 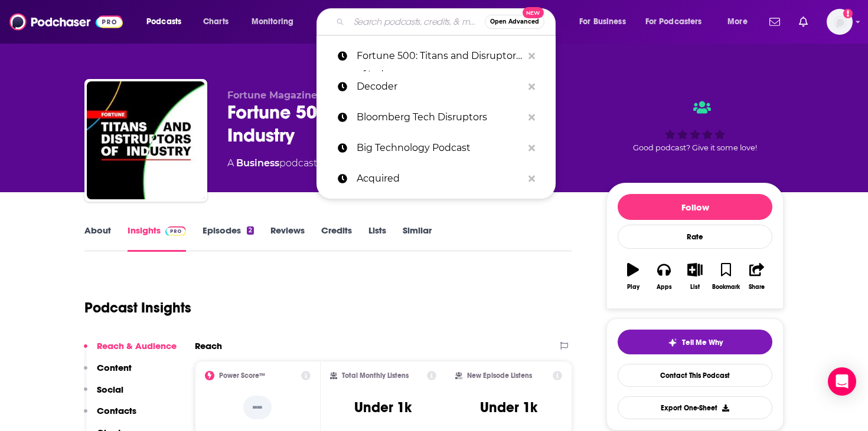 I want to click on button: Share, so click(x=757, y=276).